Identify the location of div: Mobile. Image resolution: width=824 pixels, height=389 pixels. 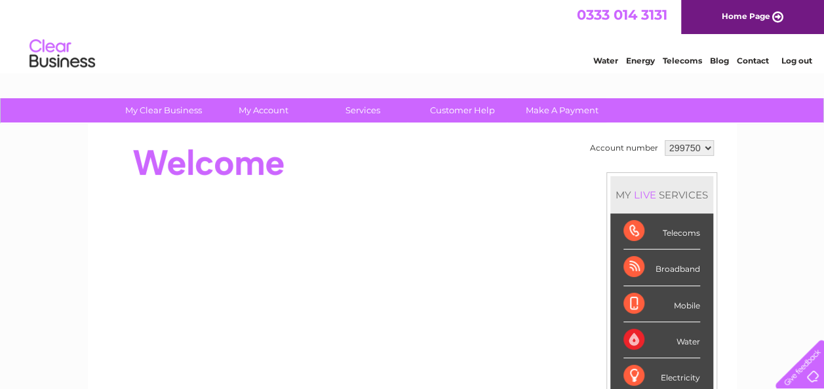
(661, 304).